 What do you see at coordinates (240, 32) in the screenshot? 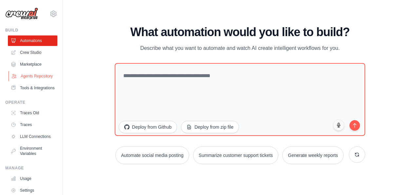
I see `h1: What automation would you like to build?` at bounding box center [240, 32].